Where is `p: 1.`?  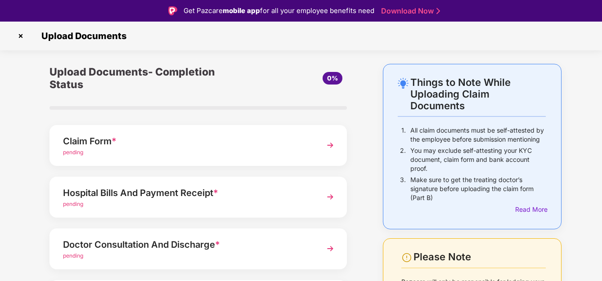 p: 1. is located at coordinates (404, 135).